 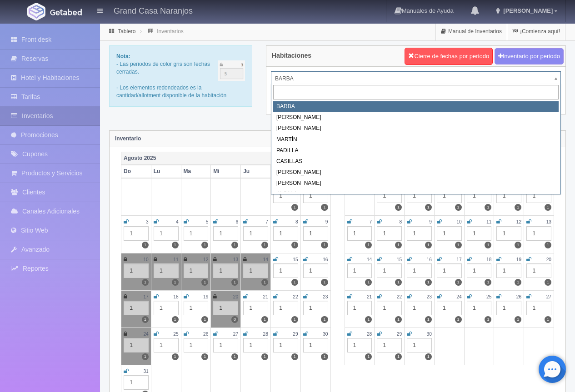 What do you see at coordinates (416, 151) in the screenshot?
I see `div: PADILLA` at bounding box center [416, 151].